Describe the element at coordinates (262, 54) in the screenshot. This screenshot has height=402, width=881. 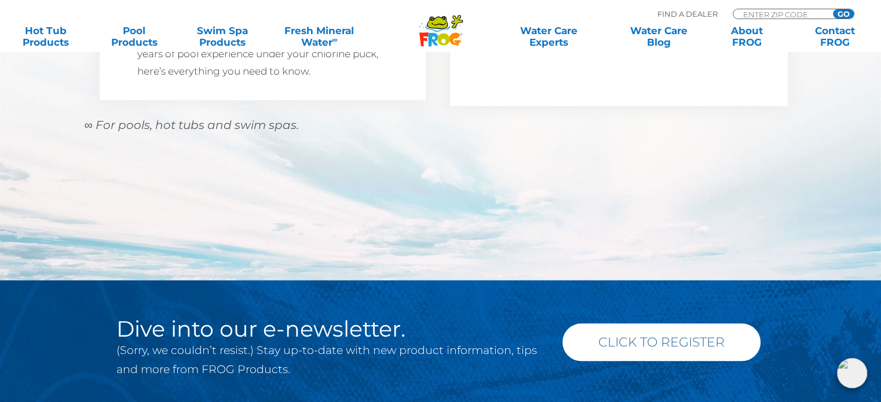
I see `p: Whether you’re a brand new pool owner, or have years of pool experience under your chlorine puck,...` at that location.